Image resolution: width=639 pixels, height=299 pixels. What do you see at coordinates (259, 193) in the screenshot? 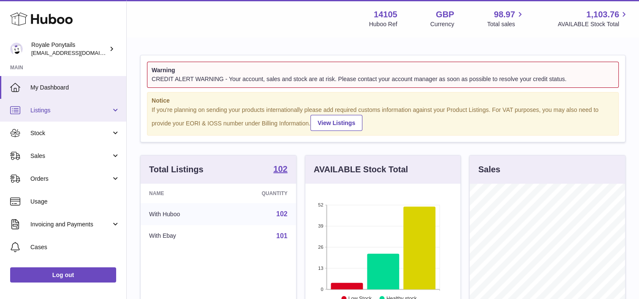
I see `th: Quantity` at bounding box center [259, 193].